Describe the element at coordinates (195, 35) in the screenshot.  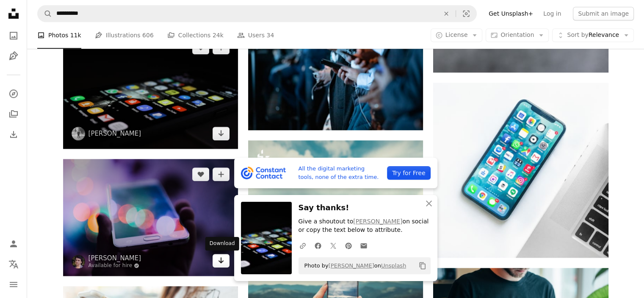
I see `a: Collections 24k` at that location.